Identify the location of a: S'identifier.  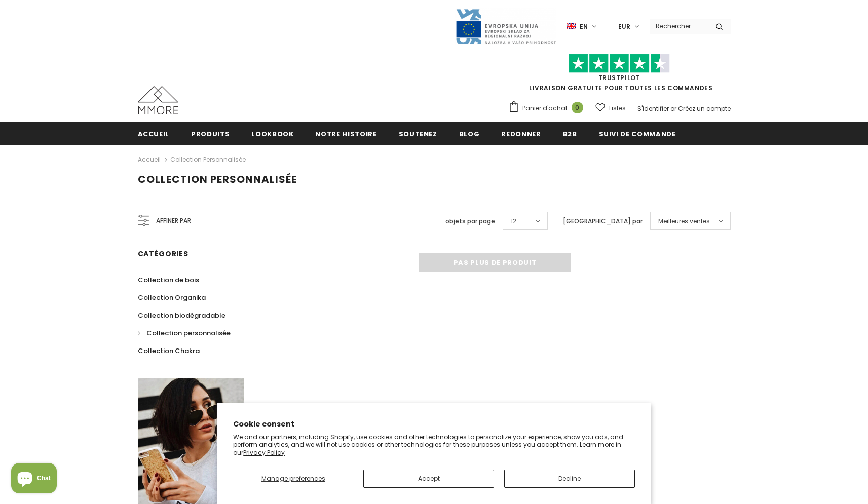
(653, 108).